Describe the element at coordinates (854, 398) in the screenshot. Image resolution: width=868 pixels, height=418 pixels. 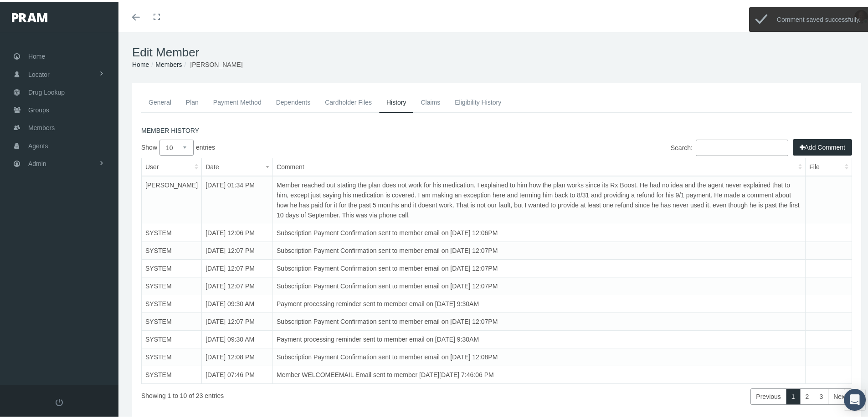
I see `div: Open Intercom Messenger` at that location.